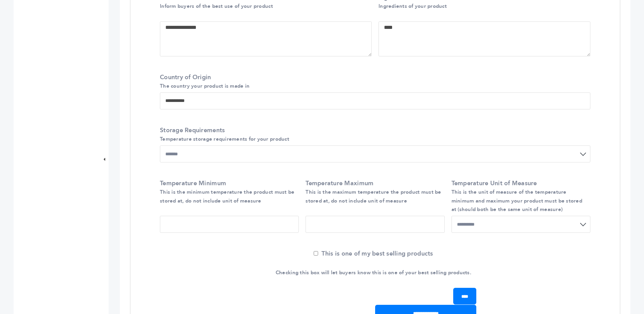 The height and width of the screenshot is (314, 644). Describe the element at coordinates (374, 135) in the screenshot. I see `label: Storage Requirements` at that location.